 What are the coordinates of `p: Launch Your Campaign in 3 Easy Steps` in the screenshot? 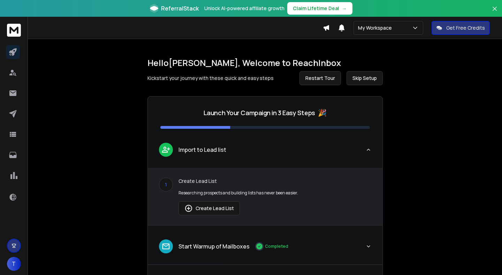 It's located at (259, 113).